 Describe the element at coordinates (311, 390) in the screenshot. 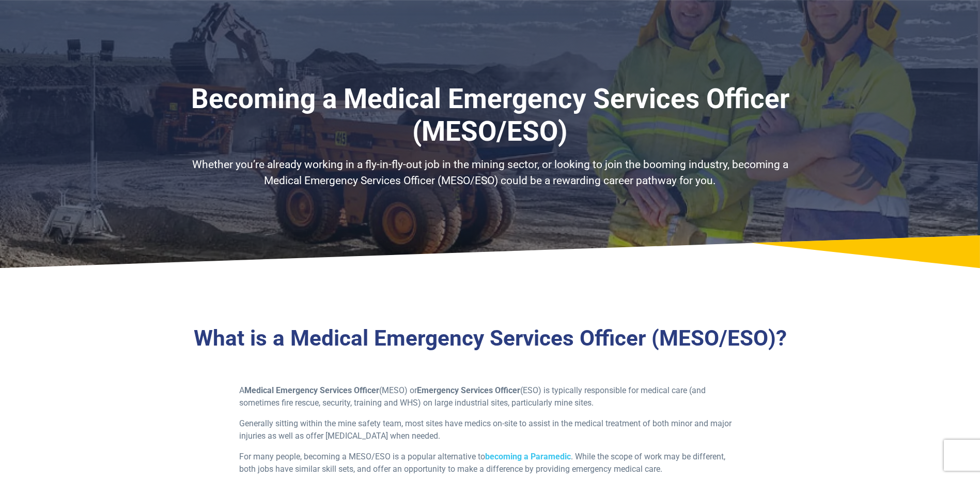

I see `strong: Medical Emergency Services Officer` at that location.